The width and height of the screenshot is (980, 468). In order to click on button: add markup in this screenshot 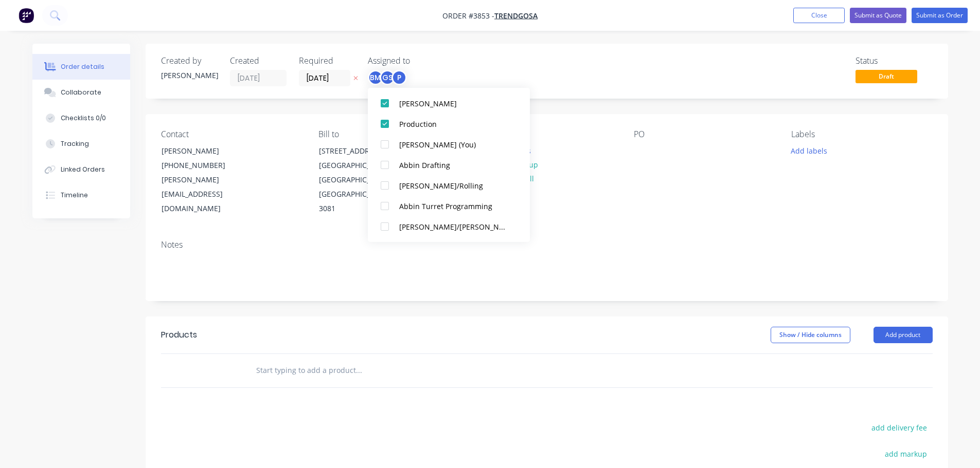, I will do `click(906, 454)`.